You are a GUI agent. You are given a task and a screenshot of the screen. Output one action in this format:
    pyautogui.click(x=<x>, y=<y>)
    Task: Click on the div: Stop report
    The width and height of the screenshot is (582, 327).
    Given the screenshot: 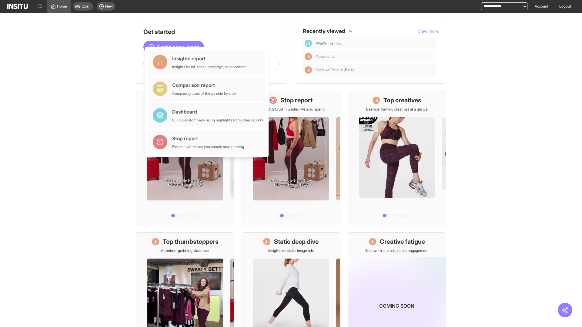 What is the action you would take?
    pyautogui.click(x=208, y=139)
    